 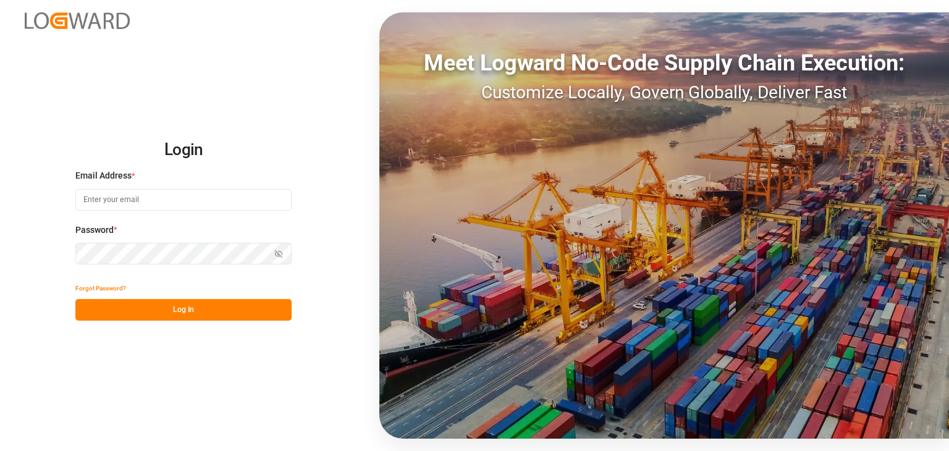 I want to click on img: Logward_new_orange.png, so click(x=77, y=20).